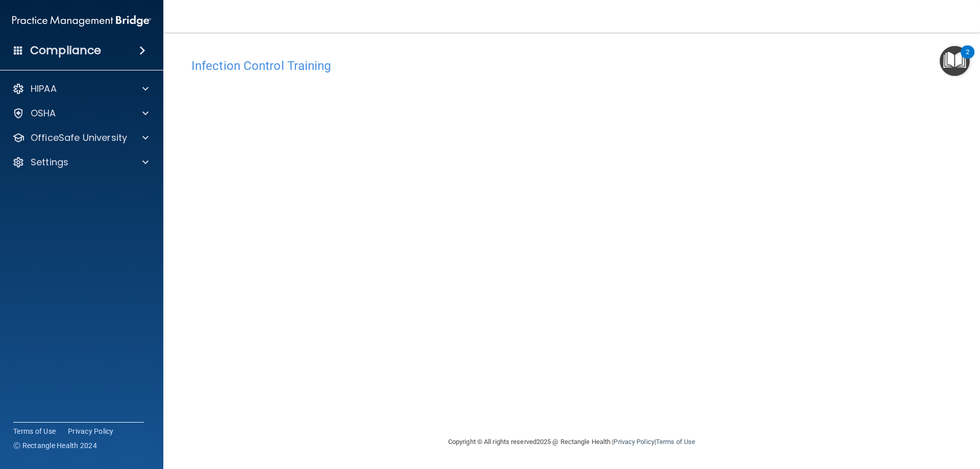  I want to click on div: 2, so click(967, 58).